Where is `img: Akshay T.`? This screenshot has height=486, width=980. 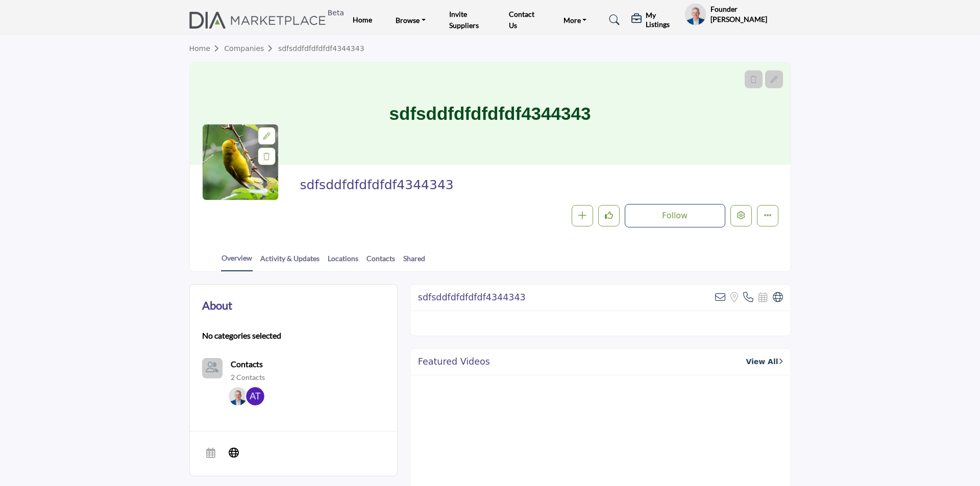
img: Akshay T. is located at coordinates (255, 396).